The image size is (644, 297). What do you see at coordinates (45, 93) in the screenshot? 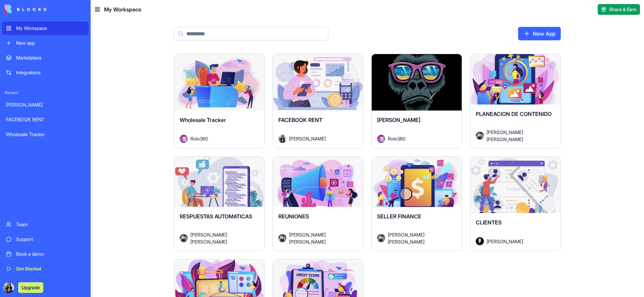
I see `span: Recent` at bounding box center [45, 93].